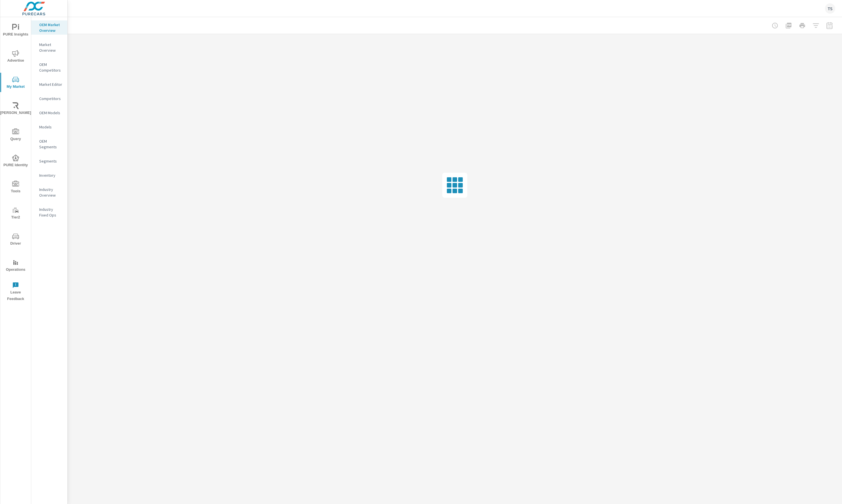 The image size is (842, 504). What do you see at coordinates (49, 161) in the screenshot?
I see `div: Segments` at bounding box center [49, 161].